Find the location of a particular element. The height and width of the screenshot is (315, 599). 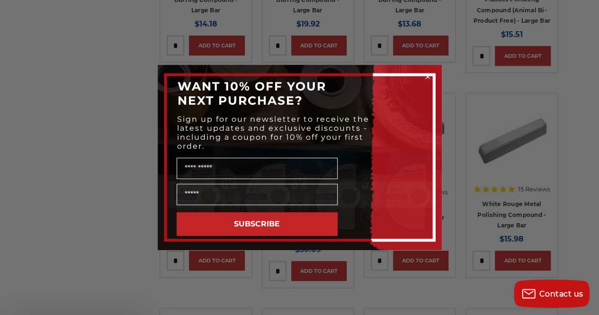

button: SUBSCRIBE is located at coordinates (257, 224).